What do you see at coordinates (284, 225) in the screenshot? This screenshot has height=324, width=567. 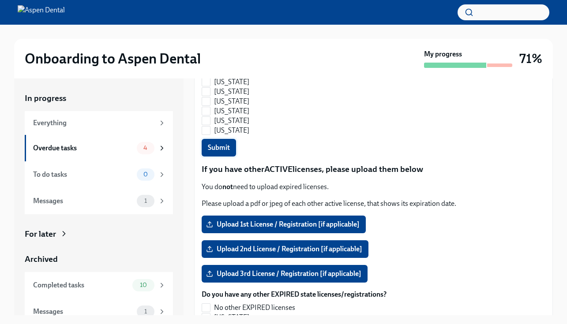 I see `span: Upload 1st License / Registration [if applicable]` at bounding box center [284, 225].